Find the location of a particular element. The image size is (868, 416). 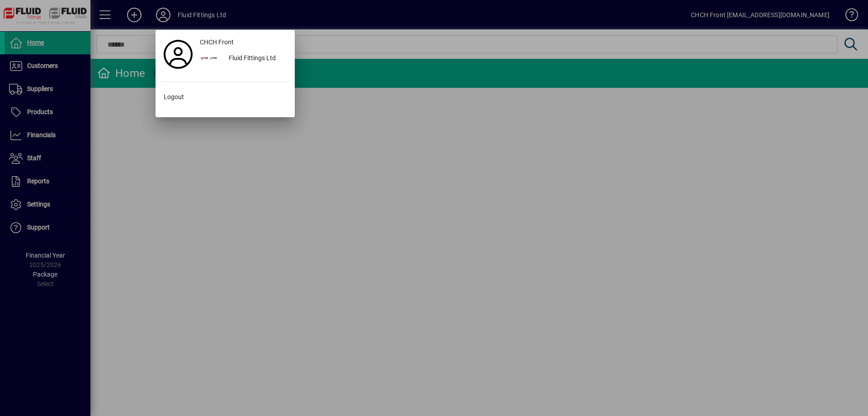

a: Profile is located at coordinates (178, 55).